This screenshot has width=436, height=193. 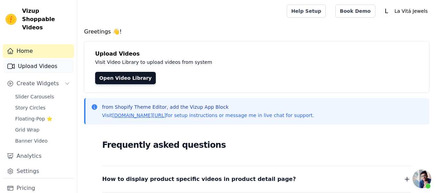 What do you see at coordinates (250, 62) in the screenshot?
I see `p: Visit Video Library to upload videos from system` at bounding box center [250, 62].